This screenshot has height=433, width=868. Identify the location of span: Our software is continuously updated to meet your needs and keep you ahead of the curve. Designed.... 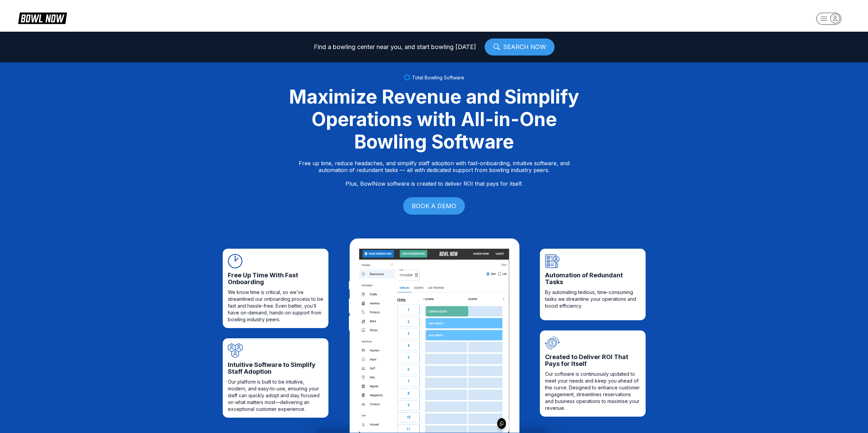
(592, 391).